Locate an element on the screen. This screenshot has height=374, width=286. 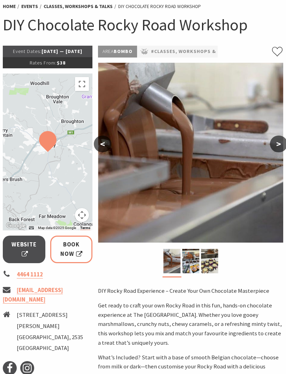
a: Events is located at coordinates (30, 7).